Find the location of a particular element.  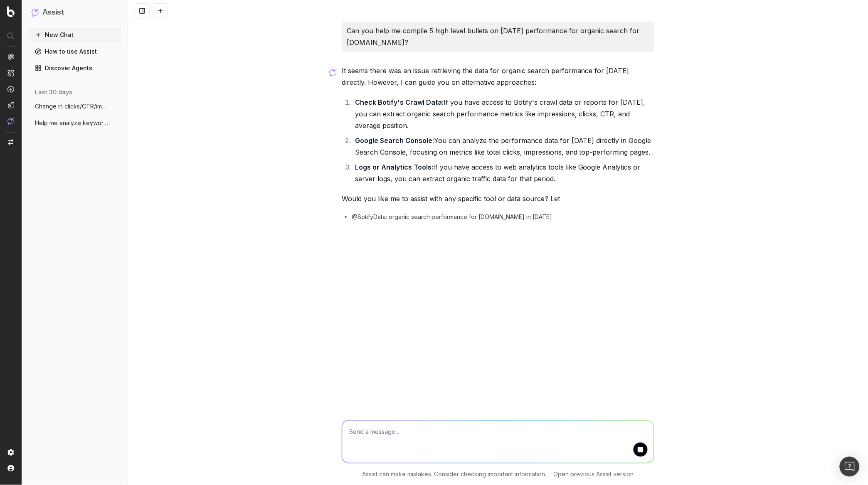

img: Studio is located at coordinates (11, 105).